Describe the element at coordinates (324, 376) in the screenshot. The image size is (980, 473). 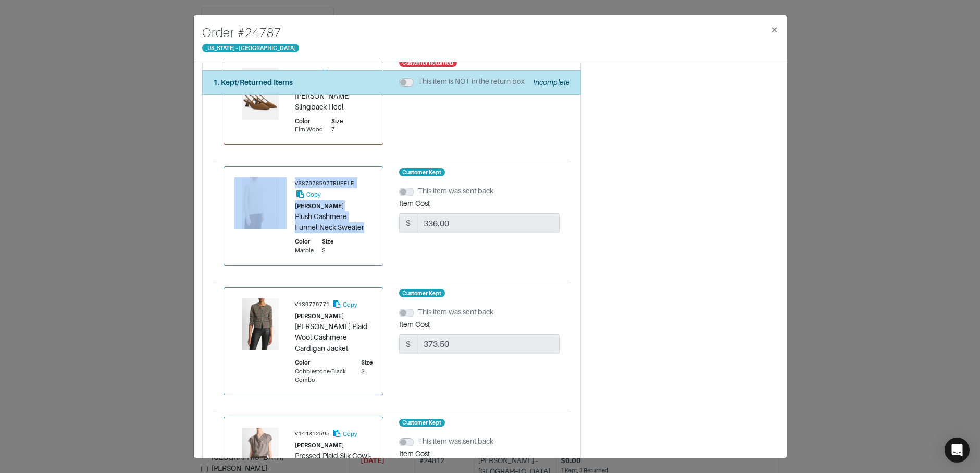
I see `div: Cobblestone/Black Combo` at that location.